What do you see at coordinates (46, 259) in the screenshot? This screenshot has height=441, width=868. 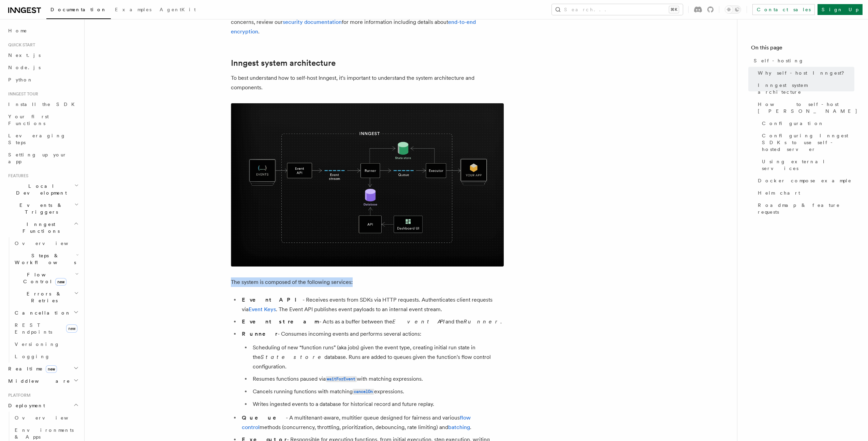 I see `button: Steps & Workflows` at bounding box center [46, 259].